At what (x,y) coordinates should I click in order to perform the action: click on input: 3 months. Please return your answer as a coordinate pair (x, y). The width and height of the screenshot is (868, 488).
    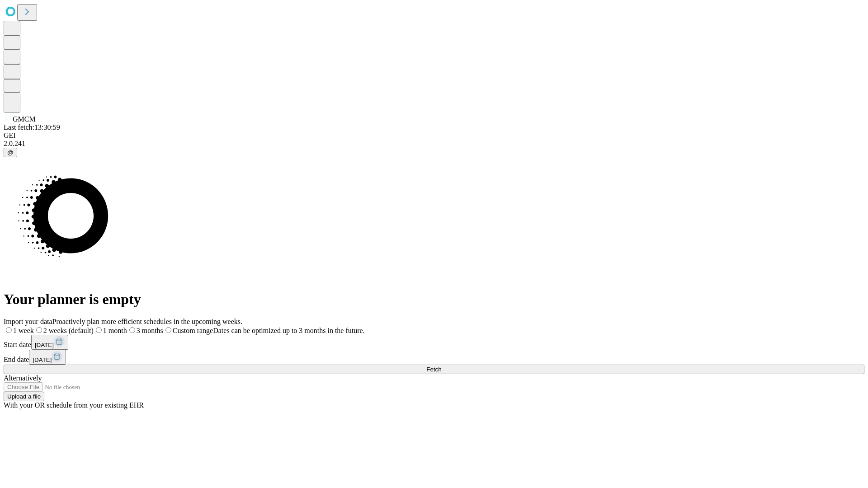
    Looking at the image, I should click on (132, 330).